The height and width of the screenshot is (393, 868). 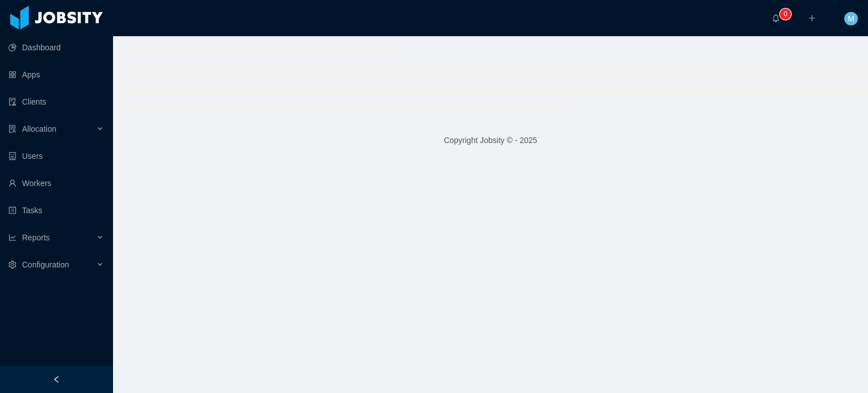 What do you see at coordinates (12, 129) in the screenshot?
I see `i: icon: solution` at bounding box center [12, 129].